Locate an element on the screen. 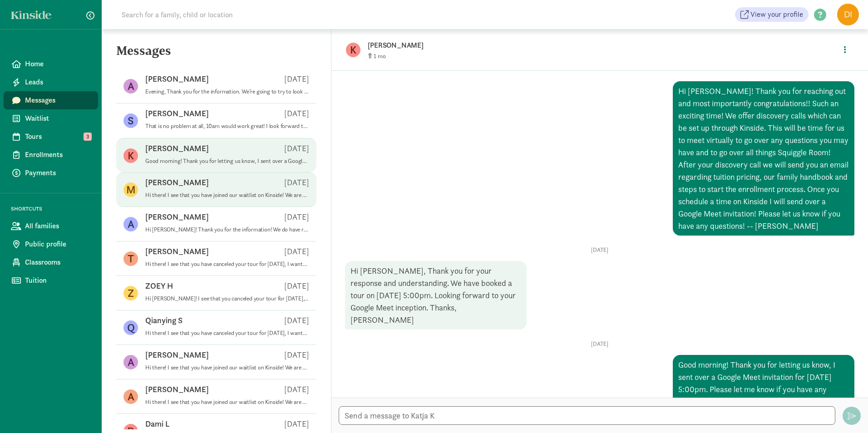 This screenshot has width=868, height=433. figure: M is located at coordinates (130, 190).